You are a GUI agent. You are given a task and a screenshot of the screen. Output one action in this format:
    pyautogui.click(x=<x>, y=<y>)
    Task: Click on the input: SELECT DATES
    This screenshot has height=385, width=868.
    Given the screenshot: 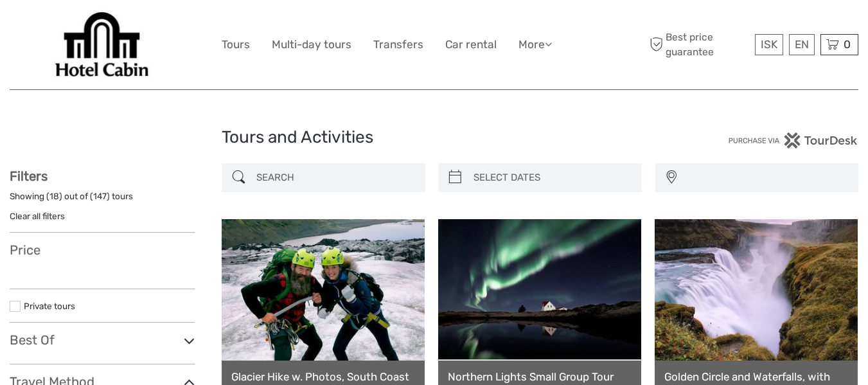 What is the action you would take?
    pyautogui.click(x=552, y=177)
    